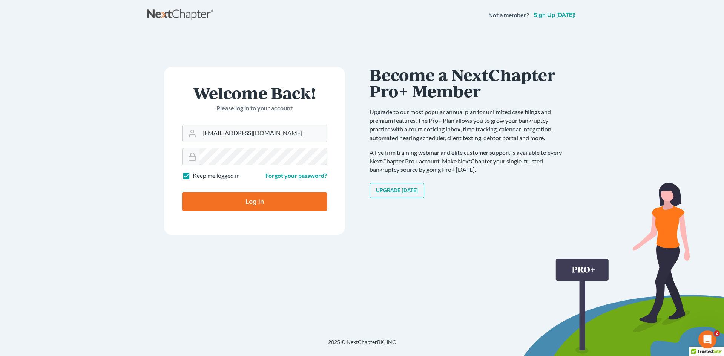 The image size is (724, 356). I want to click on input: Email Address, so click(263, 134).